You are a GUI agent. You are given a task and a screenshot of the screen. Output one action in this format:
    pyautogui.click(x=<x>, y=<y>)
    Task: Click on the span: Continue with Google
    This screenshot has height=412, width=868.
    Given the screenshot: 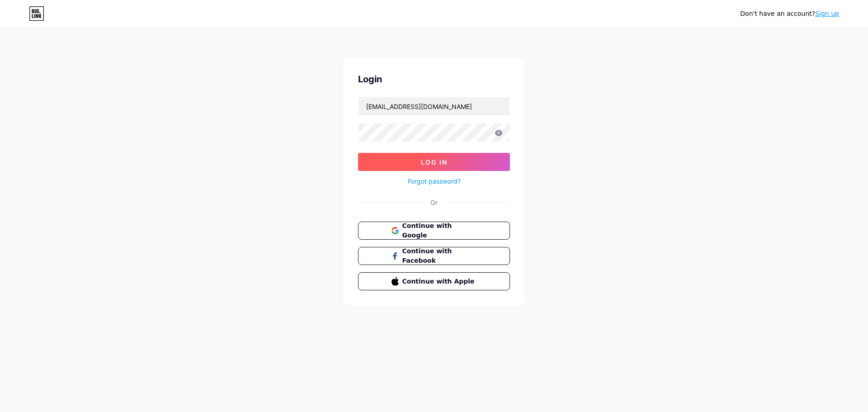 What is the action you would take?
    pyautogui.click(x=439, y=231)
    